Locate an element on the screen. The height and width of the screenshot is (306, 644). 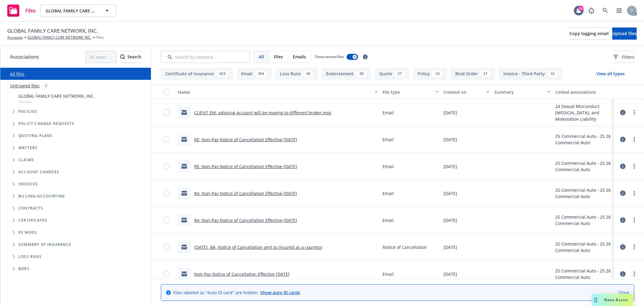
div: 28 is located at coordinates (362, 74).